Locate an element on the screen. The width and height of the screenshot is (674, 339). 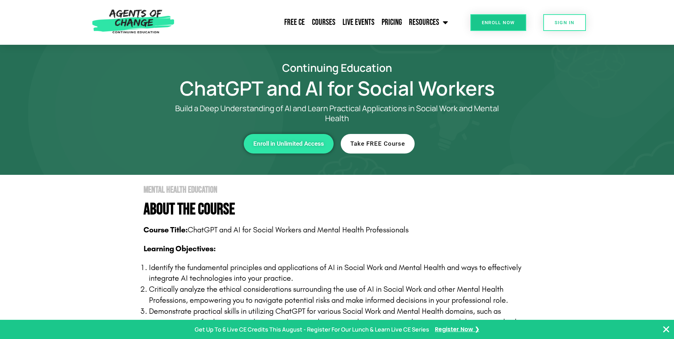
a: Enroll in Unlimited Access is located at coordinates (289, 144).